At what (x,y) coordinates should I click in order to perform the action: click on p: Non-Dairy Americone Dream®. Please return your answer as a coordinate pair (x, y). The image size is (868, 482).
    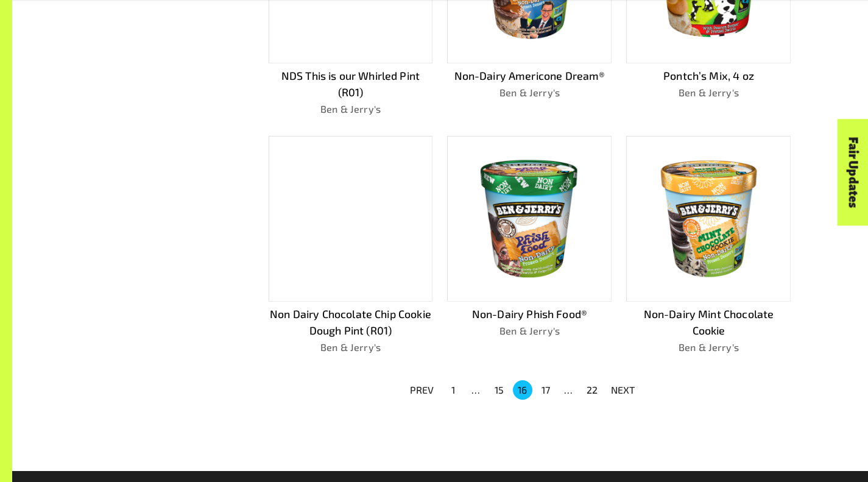
    Looking at the image, I should click on (530, 75).